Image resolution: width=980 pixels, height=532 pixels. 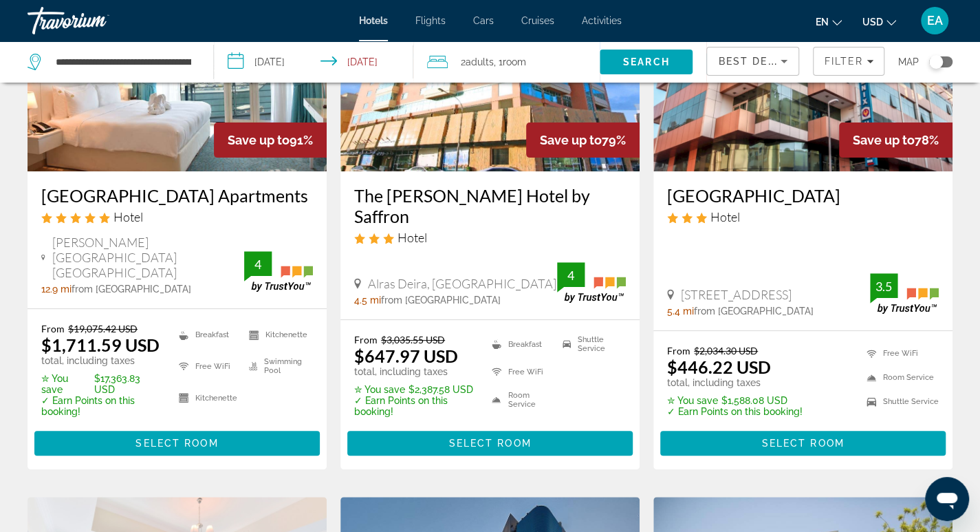 I want to click on span: Map, so click(x=909, y=62).